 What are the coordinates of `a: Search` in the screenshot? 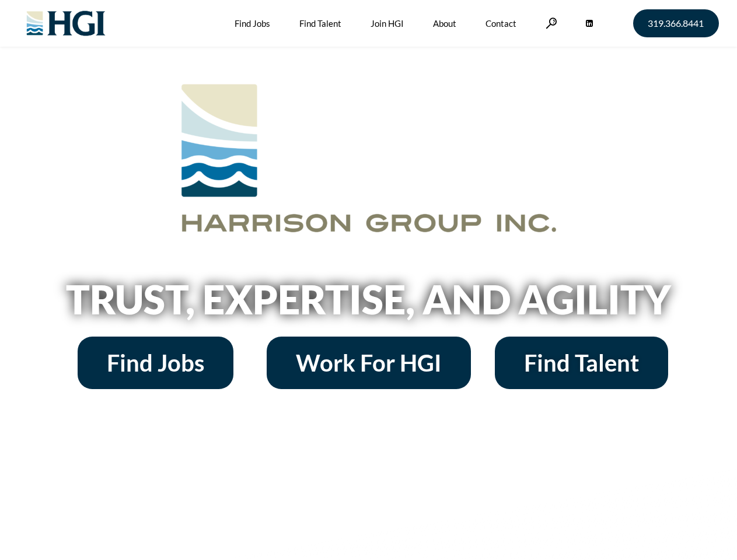 It's located at (552, 23).